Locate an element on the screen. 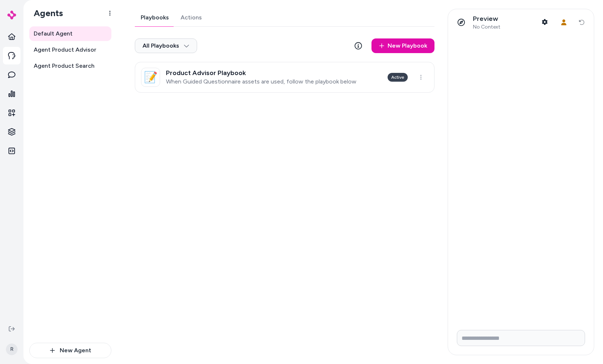  button: Actions is located at coordinates (191, 18).